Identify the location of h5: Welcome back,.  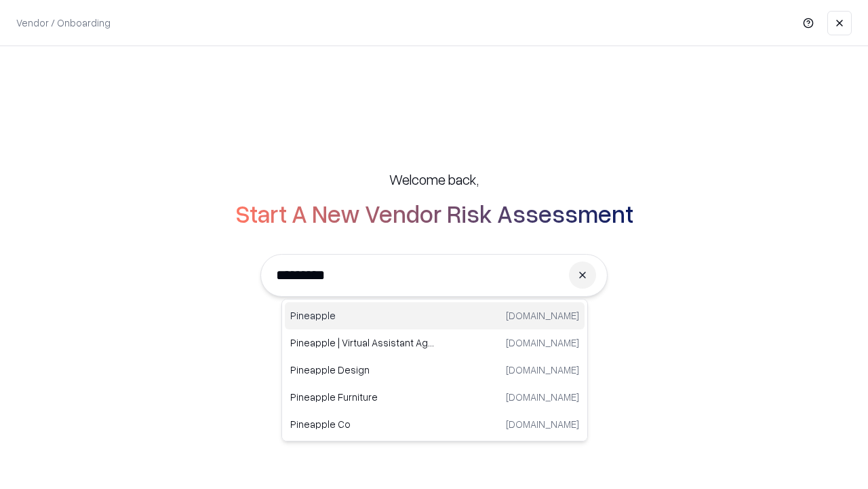
(434, 179).